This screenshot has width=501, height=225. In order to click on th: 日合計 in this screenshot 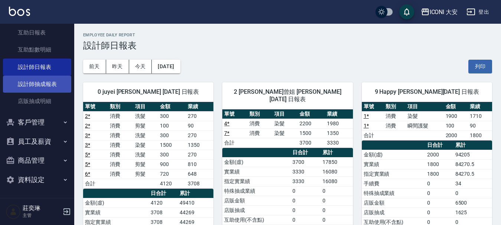, I will do `click(305, 153)`.